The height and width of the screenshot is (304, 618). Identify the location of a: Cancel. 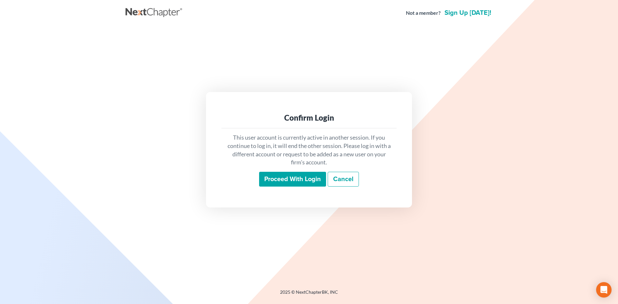
(343, 179).